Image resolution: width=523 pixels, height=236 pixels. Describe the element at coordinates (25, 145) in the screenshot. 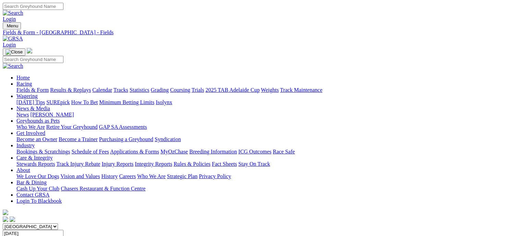

I see `a: Industry` at that location.